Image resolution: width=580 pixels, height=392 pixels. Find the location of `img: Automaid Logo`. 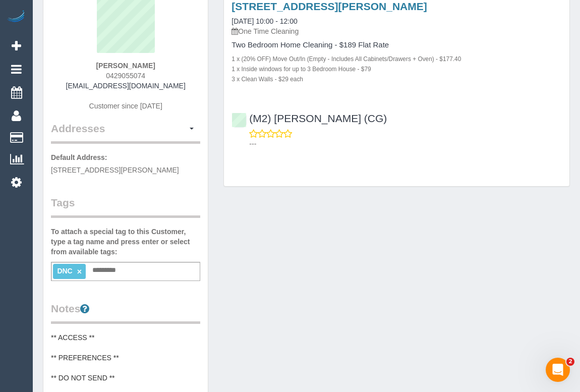

img: Automaid Logo is located at coordinates (16, 17).